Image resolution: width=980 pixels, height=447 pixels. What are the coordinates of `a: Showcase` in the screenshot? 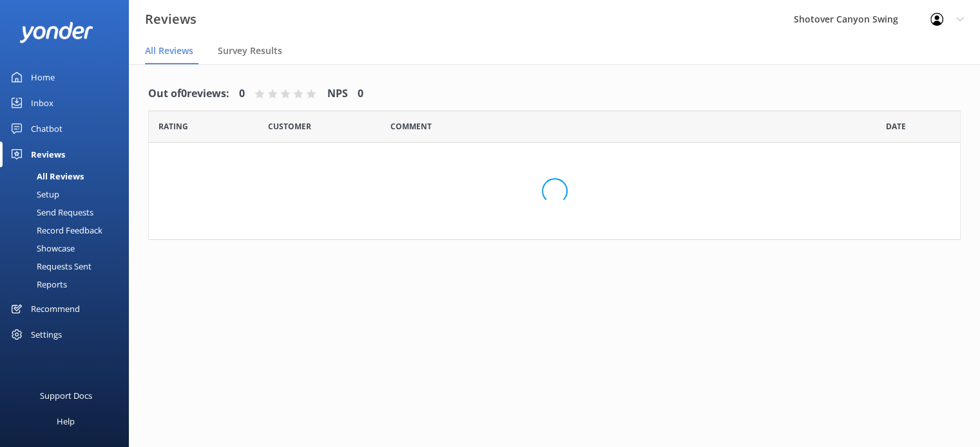 It's located at (68, 248).